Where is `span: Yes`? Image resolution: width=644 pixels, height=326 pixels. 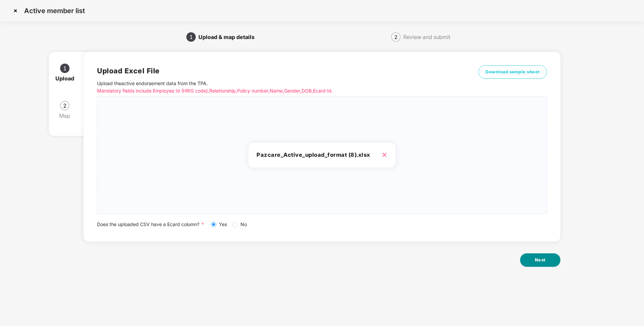
span: Yes is located at coordinates (223, 224).